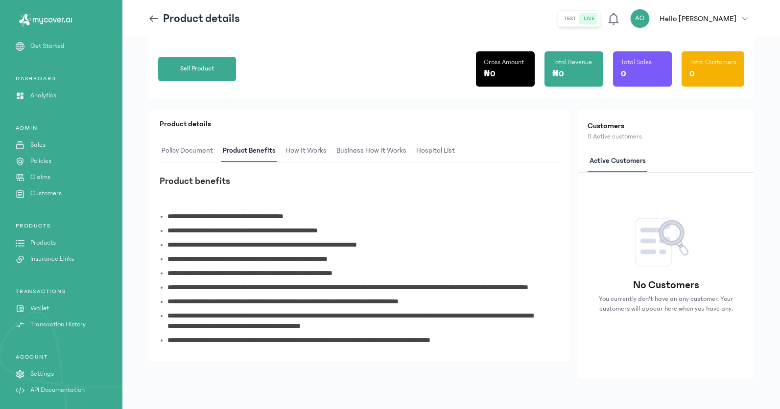 Image resolution: width=780 pixels, height=409 pixels. I want to click on p: API Documentation, so click(57, 390).